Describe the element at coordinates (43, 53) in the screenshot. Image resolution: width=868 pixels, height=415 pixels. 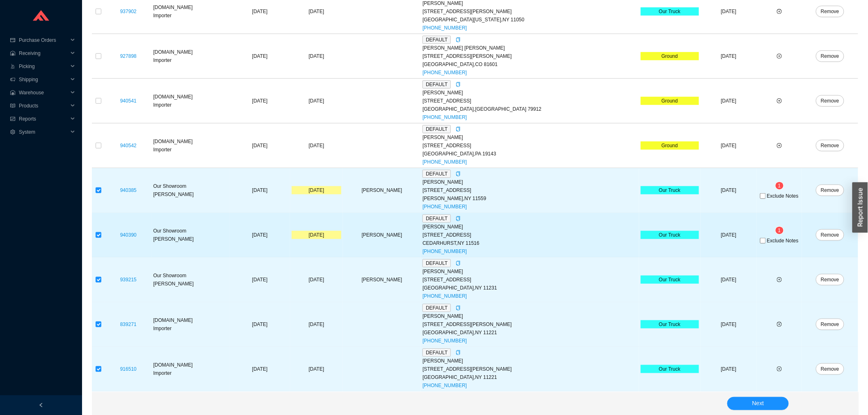
I see `span: Receiving` at that location.